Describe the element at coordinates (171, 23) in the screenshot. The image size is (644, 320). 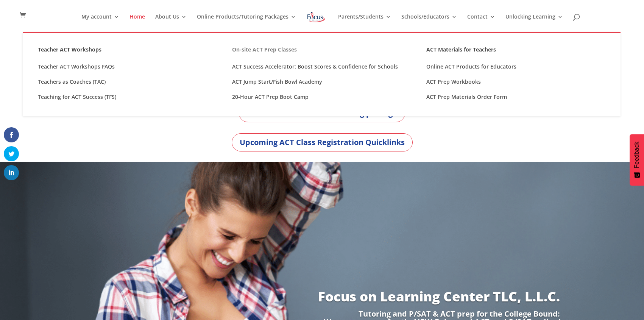
I see `a: About Us` at that location.